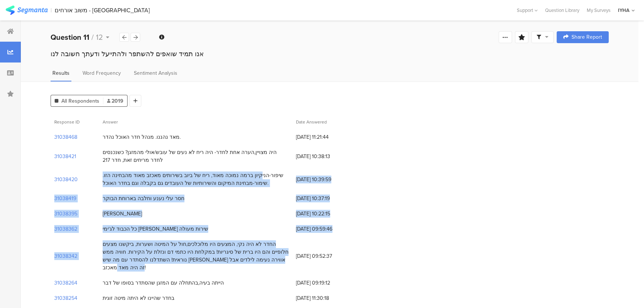 This screenshot has width=644, height=308. What do you see at coordinates (70, 37) in the screenshot?
I see `b: Question 11` at bounding box center [70, 37].